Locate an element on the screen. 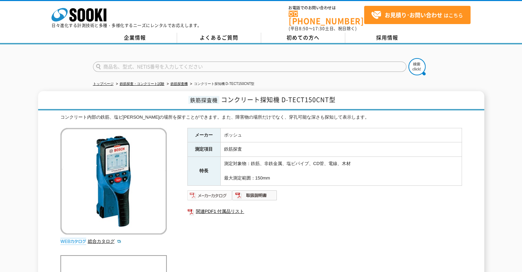 This screenshot has width=522, height=272. span: 17:30 is located at coordinates (319, 28).